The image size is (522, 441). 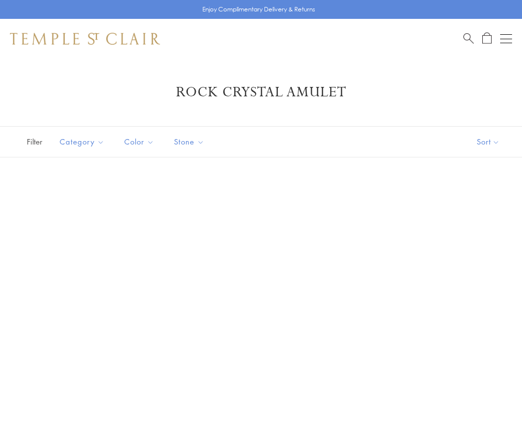 I want to click on button: Category, so click(x=82, y=142).